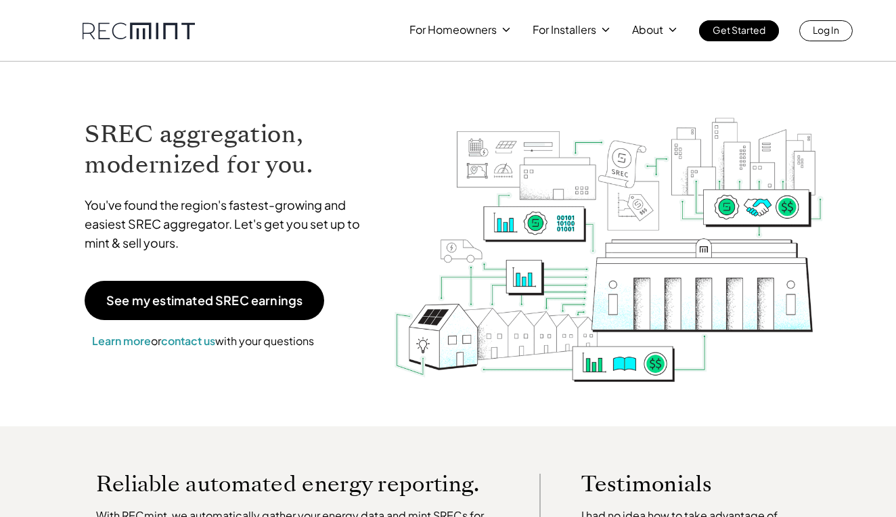 The image size is (896, 517). What do you see at coordinates (203, 341) in the screenshot?
I see `p: or with your questions` at bounding box center [203, 341].